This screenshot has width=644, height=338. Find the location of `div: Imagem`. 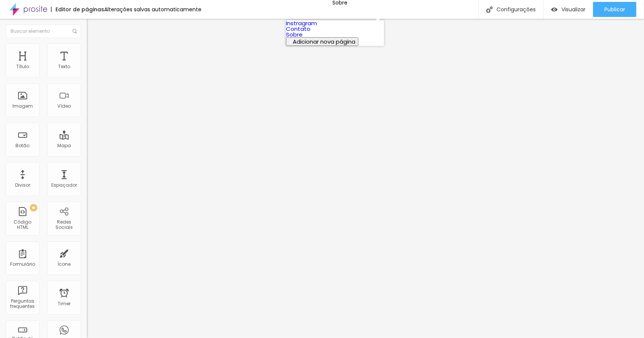

div: Imagem is located at coordinates (23, 106).